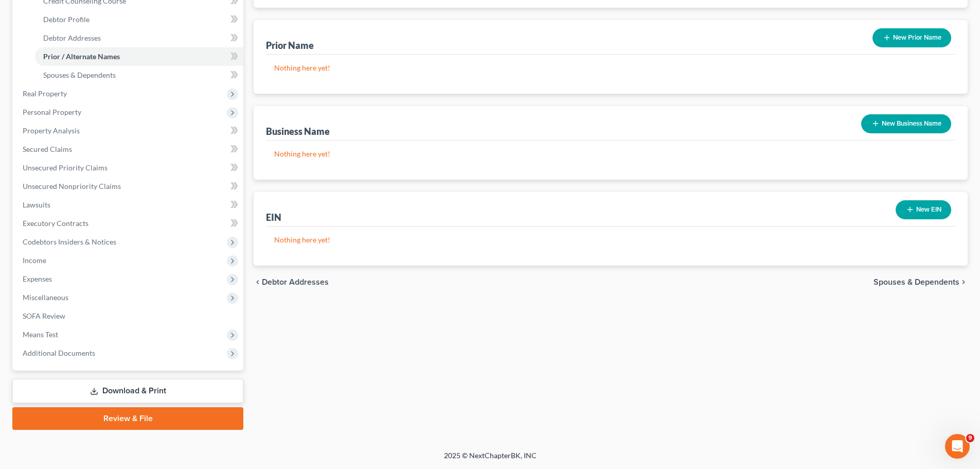  What do you see at coordinates (129, 131) in the screenshot?
I see `a: Property Analysis` at bounding box center [129, 131].